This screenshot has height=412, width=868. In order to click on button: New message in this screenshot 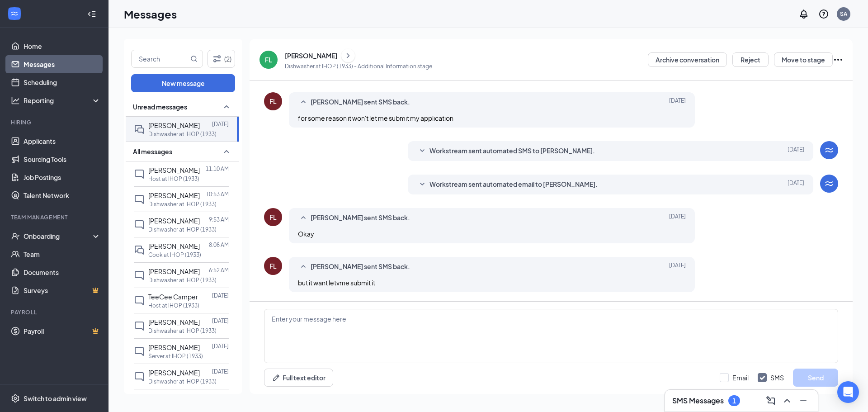, I will do `click(183, 83)`.